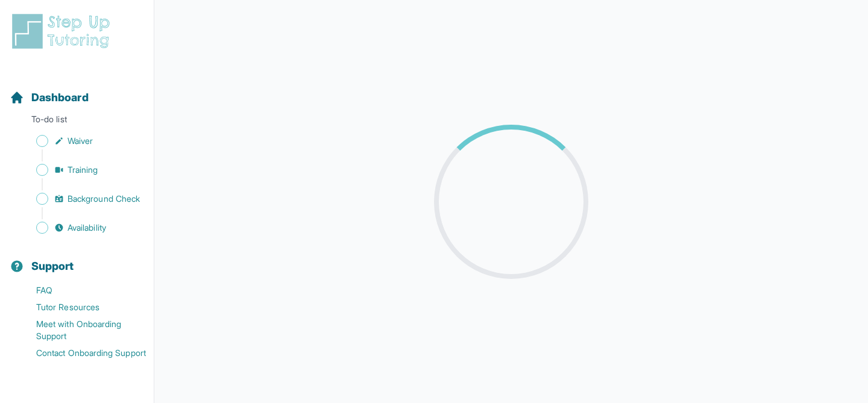 Image resolution: width=868 pixels, height=403 pixels. What do you see at coordinates (81, 330) in the screenshot?
I see `a: Meet with Onboarding Support` at bounding box center [81, 330].